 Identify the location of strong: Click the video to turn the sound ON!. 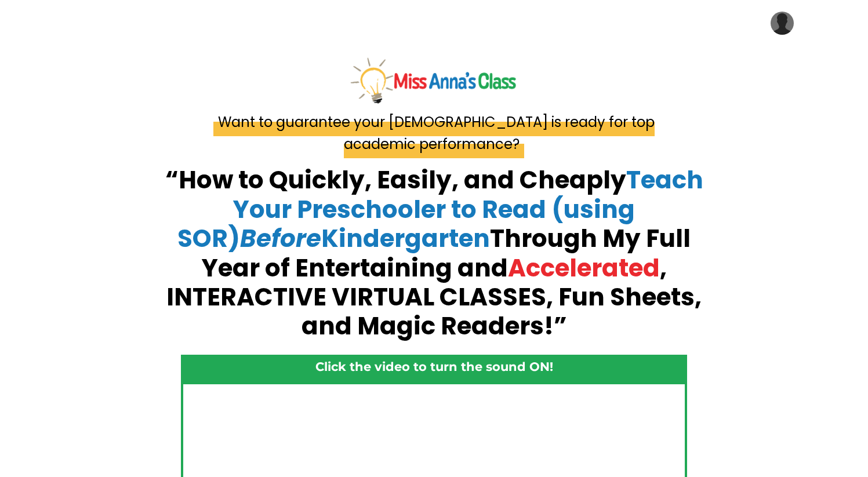
(434, 367).